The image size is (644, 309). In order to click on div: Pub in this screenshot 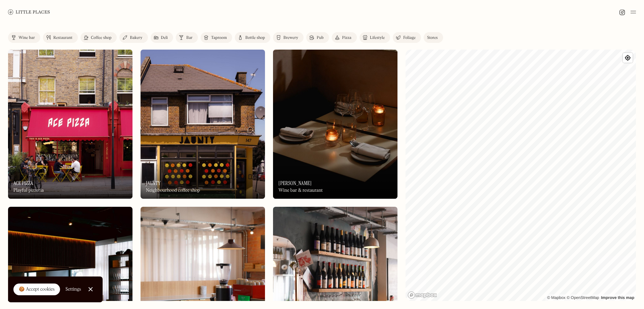, I will do `click(320, 38)`.